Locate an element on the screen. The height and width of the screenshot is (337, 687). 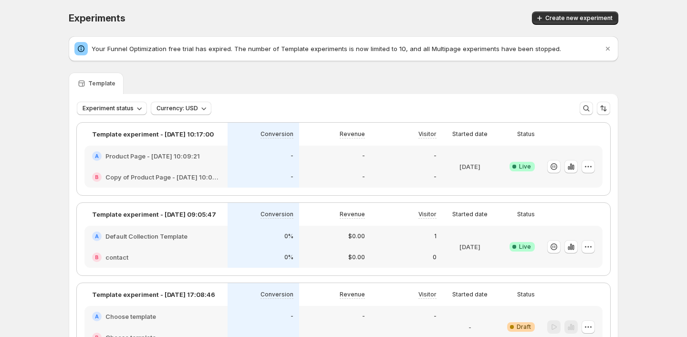
span: Draft is located at coordinates (524, 327).